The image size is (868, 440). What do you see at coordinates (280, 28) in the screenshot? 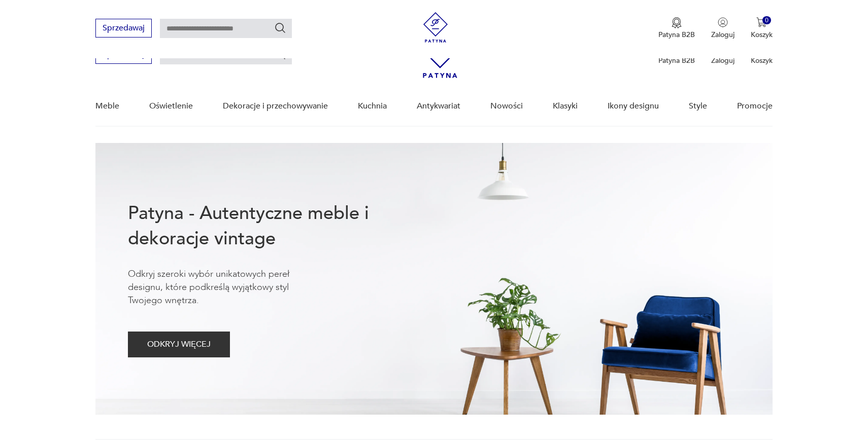
I see `button: Szukaj` at bounding box center [280, 28].